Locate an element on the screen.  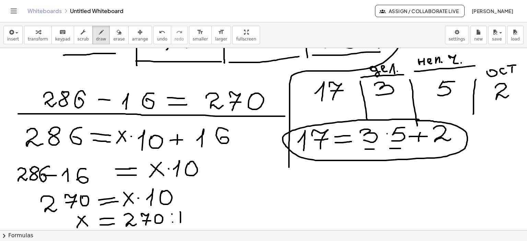
i: undo is located at coordinates (162, 32).